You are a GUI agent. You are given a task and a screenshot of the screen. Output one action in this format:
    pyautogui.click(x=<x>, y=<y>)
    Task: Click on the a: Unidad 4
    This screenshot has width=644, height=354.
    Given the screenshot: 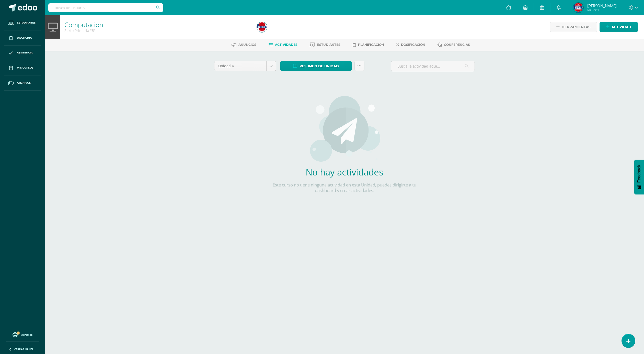 What is the action you would take?
    pyautogui.click(x=245, y=66)
    